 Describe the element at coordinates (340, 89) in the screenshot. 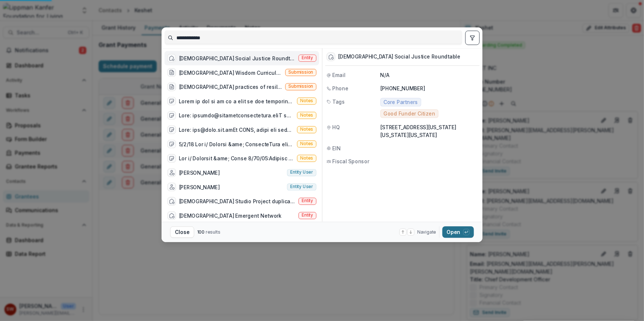

I see `span: Phone` at that location.